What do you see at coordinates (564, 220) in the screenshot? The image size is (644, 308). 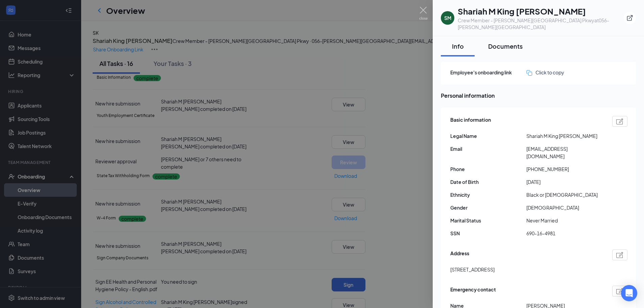 I see `span: Never Married` at bounding box center [564, 220].